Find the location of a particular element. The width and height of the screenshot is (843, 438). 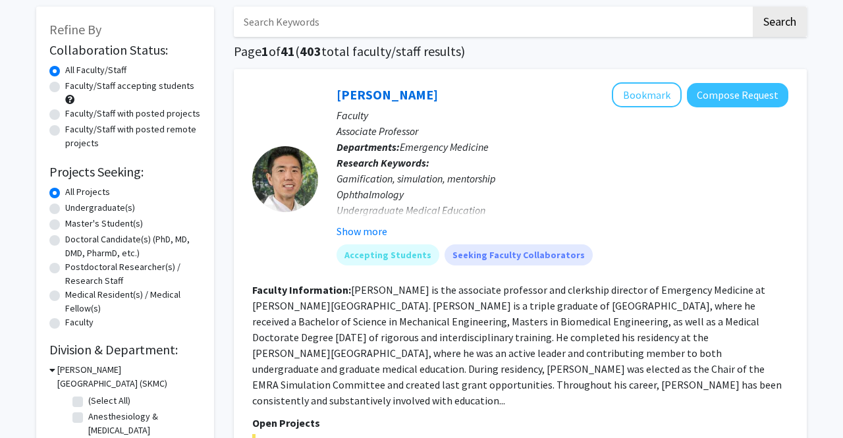

h2: Projects Seeking: is located at coordinates (125, 172).